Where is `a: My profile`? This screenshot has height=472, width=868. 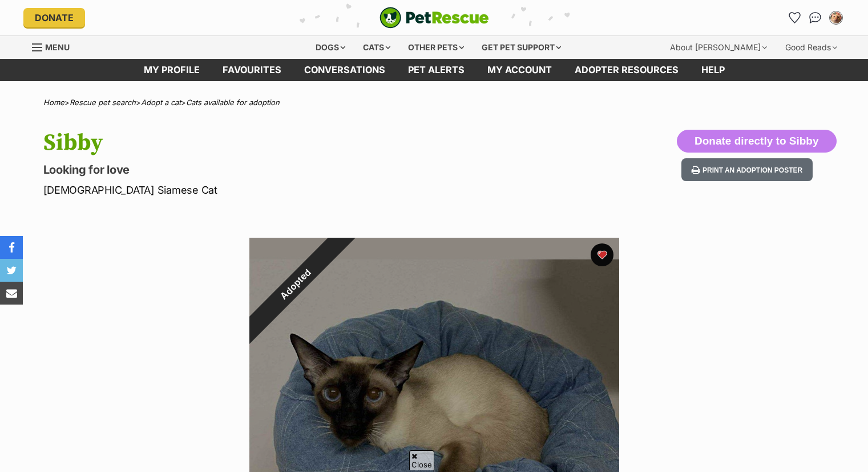
a: My profile is located at coordinates (172, 69).